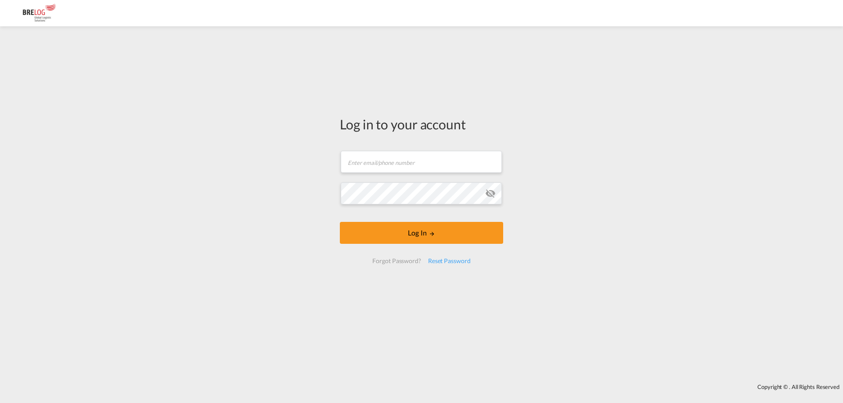  I want to click on img: daae70a0ee2511ecb27c1fb462fa6191.png, so click(43, 13).